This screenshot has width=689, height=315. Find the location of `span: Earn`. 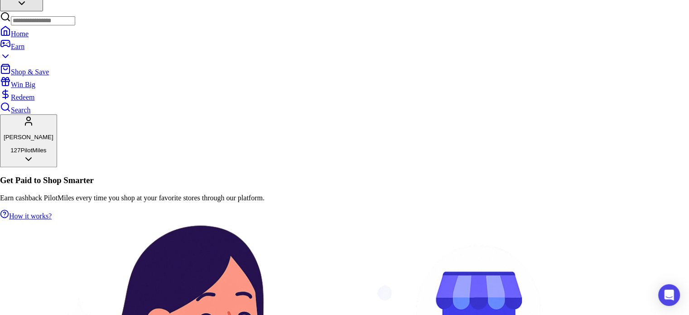

span: Earn is located at coordinates (18, 46).